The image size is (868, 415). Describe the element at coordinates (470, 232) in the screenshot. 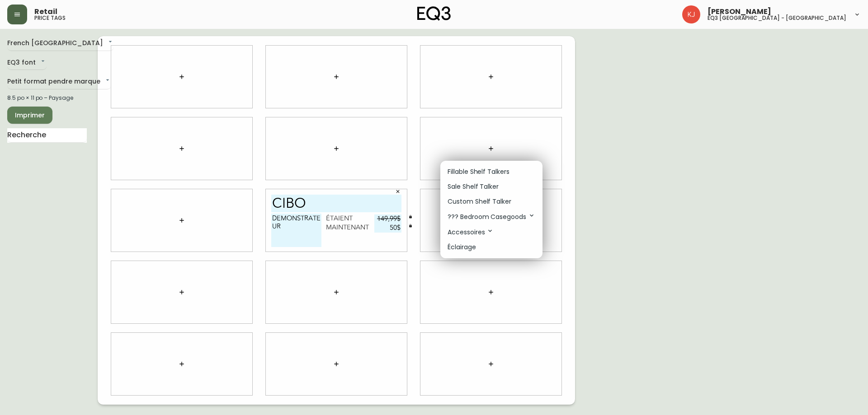

I see `p: Accessoires` at that location.